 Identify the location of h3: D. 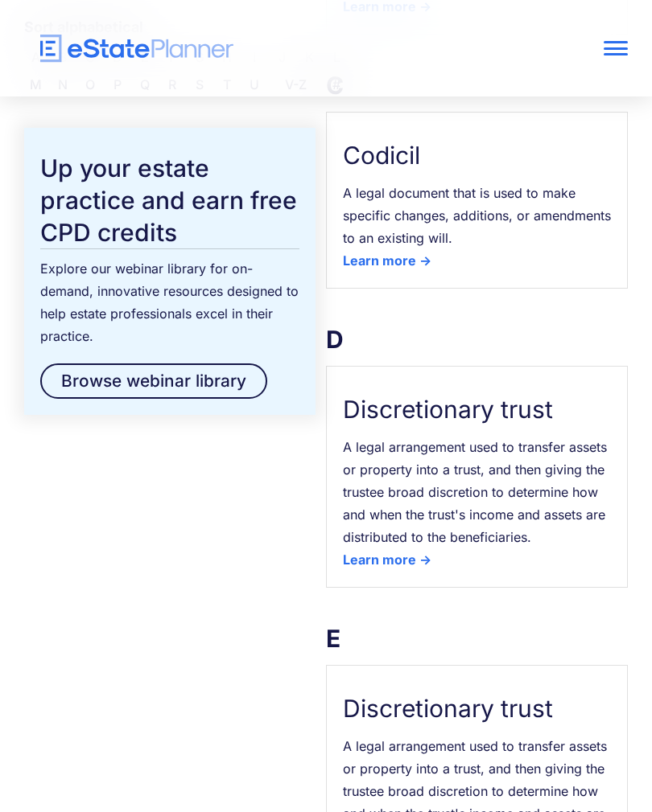
(476, 340).